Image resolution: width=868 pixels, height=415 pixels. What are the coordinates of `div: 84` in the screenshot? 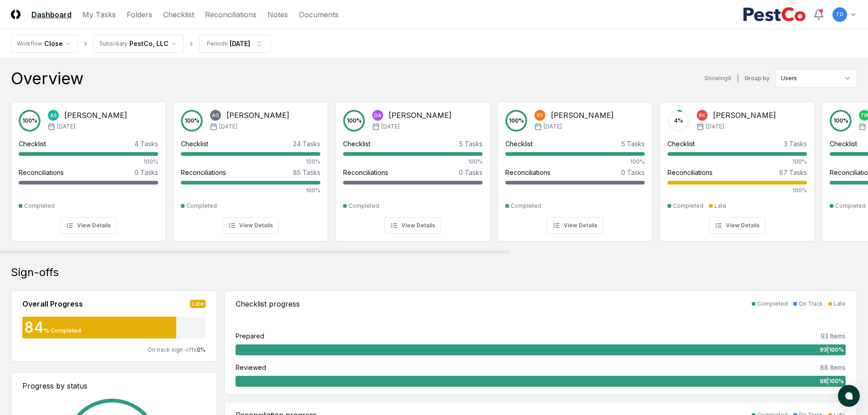 It's located at (33, 327).